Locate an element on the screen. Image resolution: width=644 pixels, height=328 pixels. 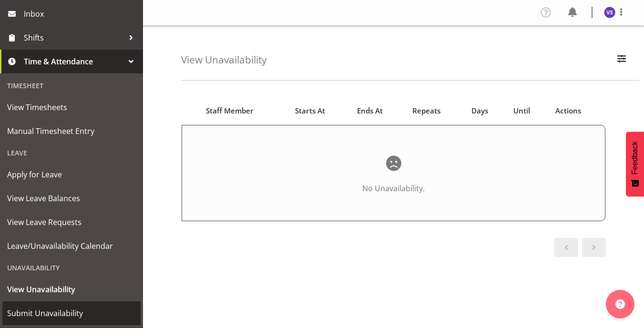
div: Leave is located at coordinates (71, 153).